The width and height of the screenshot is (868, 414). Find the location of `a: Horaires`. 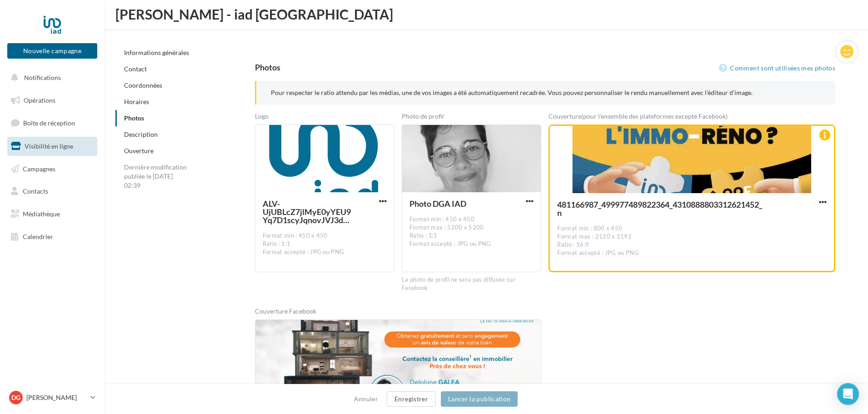

a: Horaires is located at coordinates (136, 101).